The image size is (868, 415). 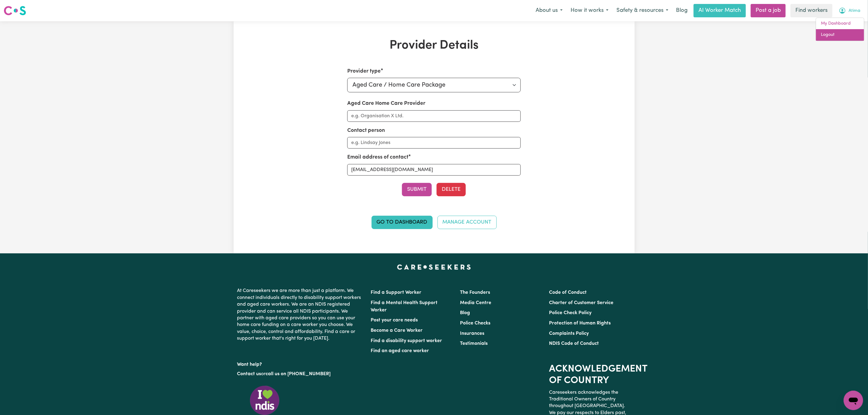 What do you see at coordinates (475, 323) in the screenshot?
I see `a: Police Checks` at bounding box center [475, 323].